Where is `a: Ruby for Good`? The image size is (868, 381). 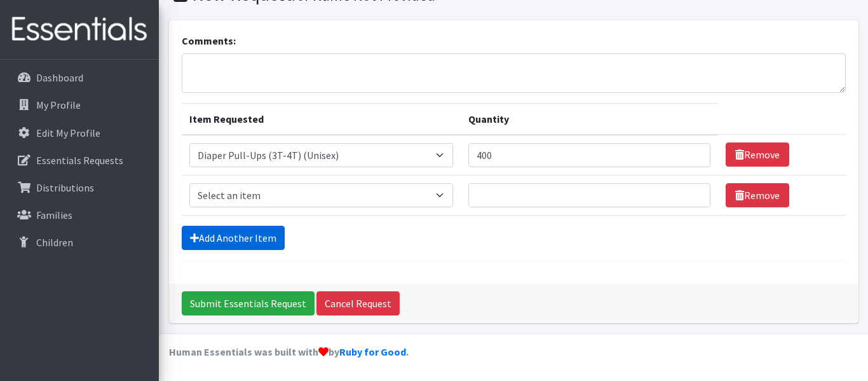 a: Ruby for Good is located at coordinates (372, 352).